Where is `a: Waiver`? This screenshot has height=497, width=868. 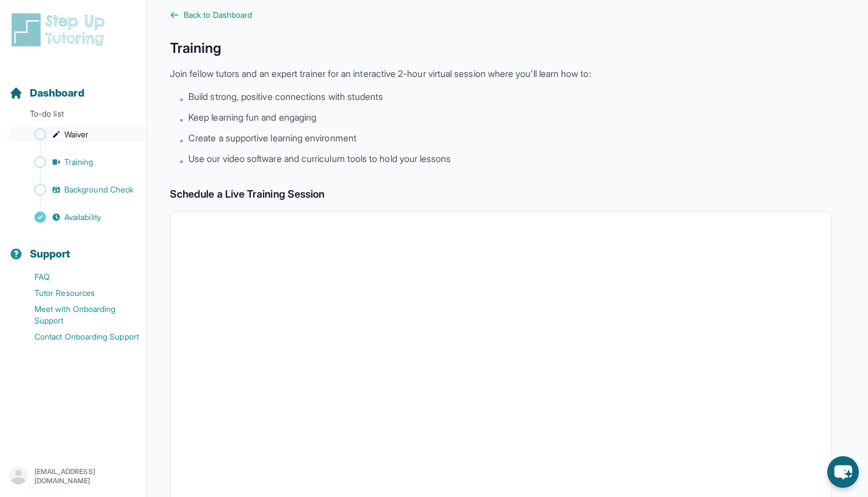 a: Waiver is located at coordinates (78, 134).